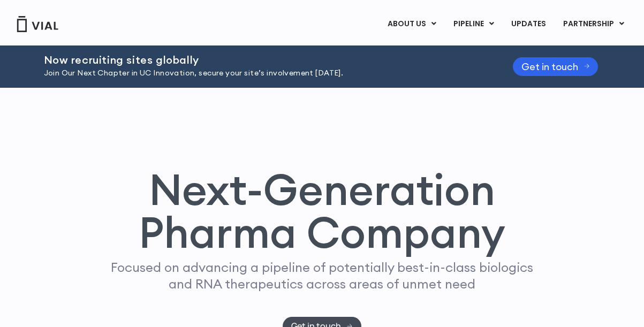 This screenshot has height=327, width=644. Describe the element at coordinates (323, 211) in the screenshot. I see `h1: Next-Generation Pharma Company` at that location.